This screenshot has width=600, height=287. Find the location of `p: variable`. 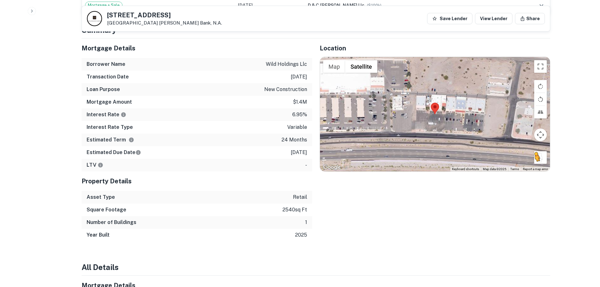

p: variable is located at coordinates (297, 127).